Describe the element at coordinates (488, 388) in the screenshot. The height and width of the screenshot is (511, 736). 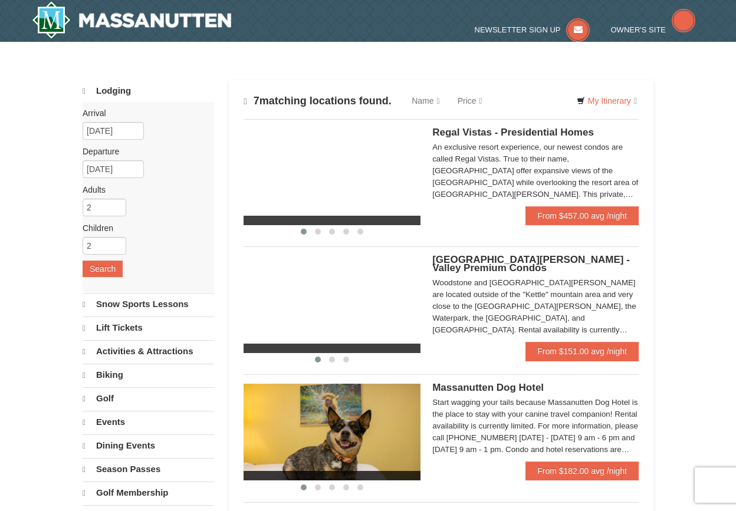
I see `span: Massanutten Dog Hotel` at that location.